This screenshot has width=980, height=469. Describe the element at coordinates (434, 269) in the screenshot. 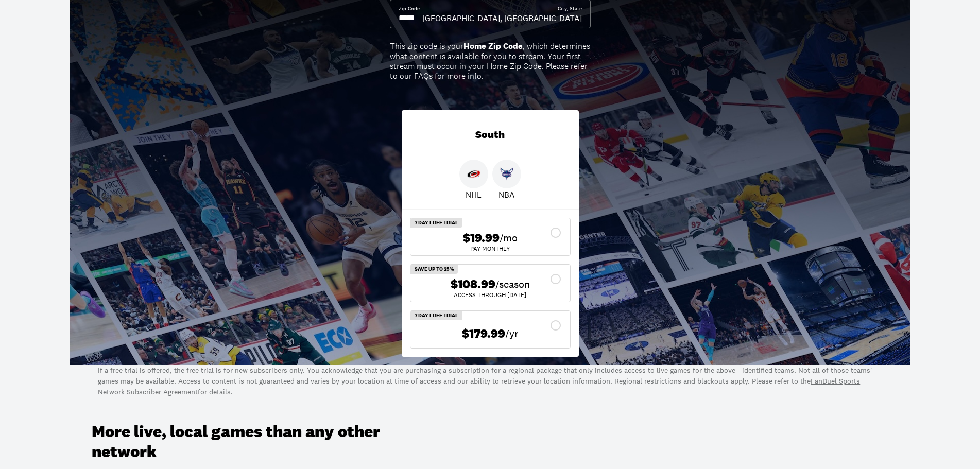

I see `div: SAVE UP TO 25%` at that location.